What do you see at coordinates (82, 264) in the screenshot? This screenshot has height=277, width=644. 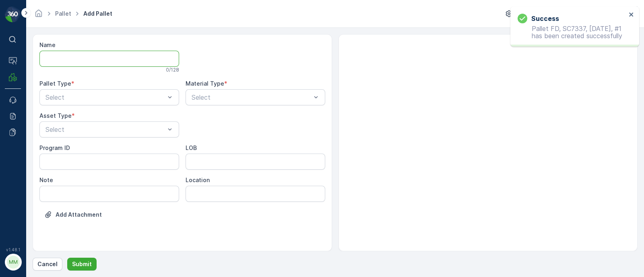 I see `button: Submit` at bounding box center [82, 264].